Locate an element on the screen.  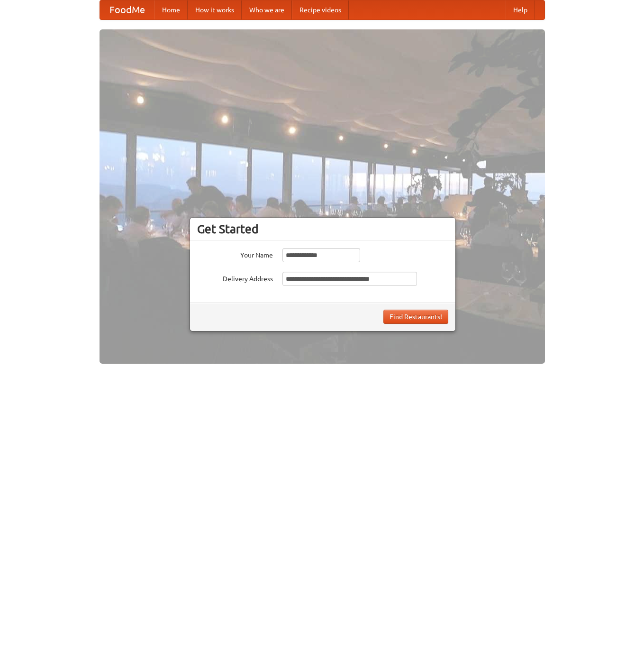
a: Help is located at coordinates (520, 10).